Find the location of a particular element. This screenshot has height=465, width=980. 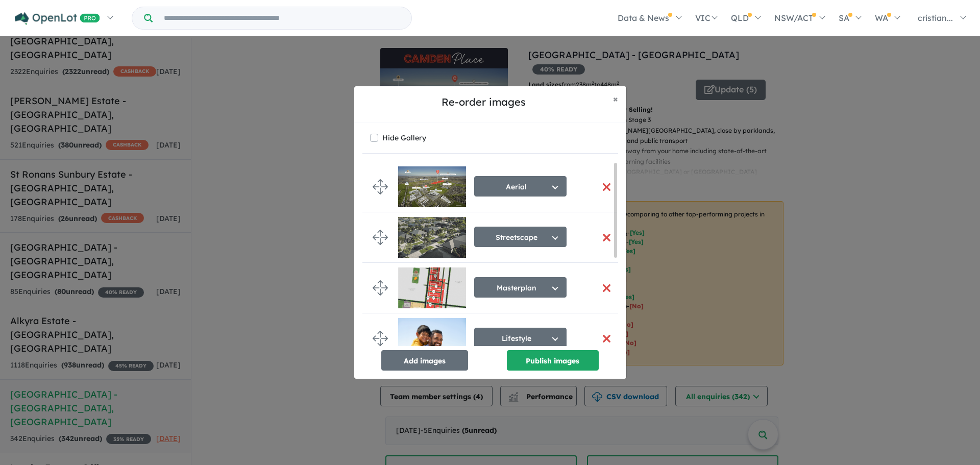

button: Aerial is located at coordinates (520, 186).